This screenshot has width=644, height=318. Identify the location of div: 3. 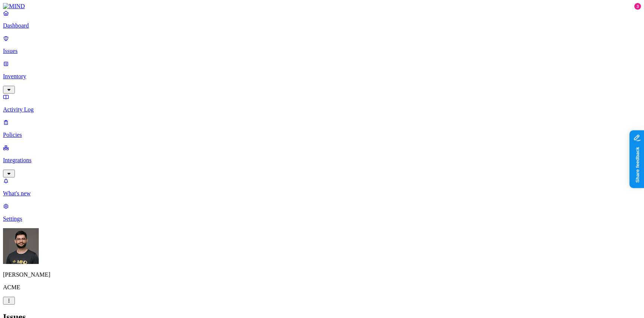
(637, 6).